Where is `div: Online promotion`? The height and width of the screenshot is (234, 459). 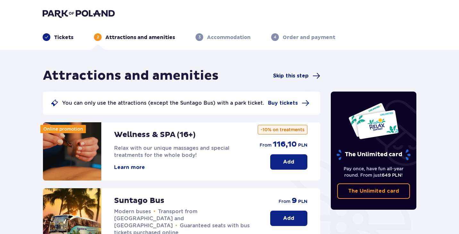 div: Online promotion is located at coordinates (63, 129).